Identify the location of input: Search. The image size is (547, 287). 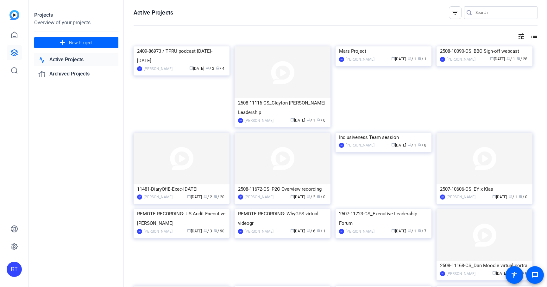
(504, 13).